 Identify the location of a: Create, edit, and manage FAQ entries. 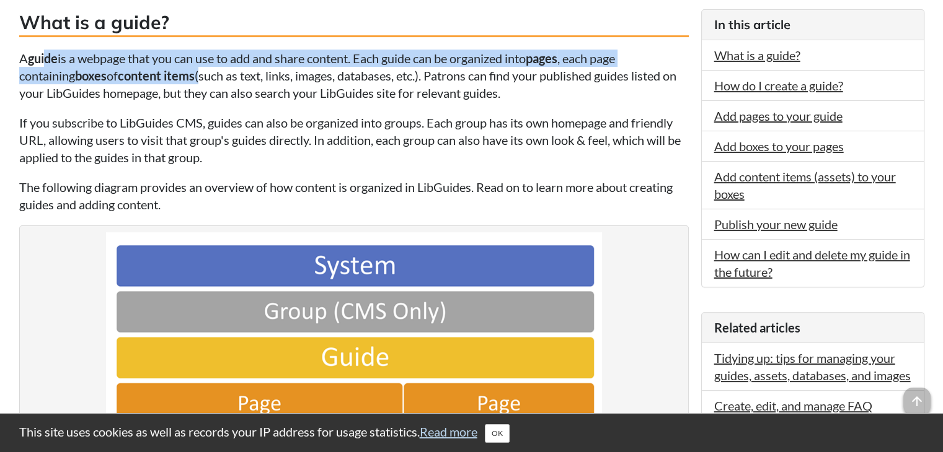
(793, 415).